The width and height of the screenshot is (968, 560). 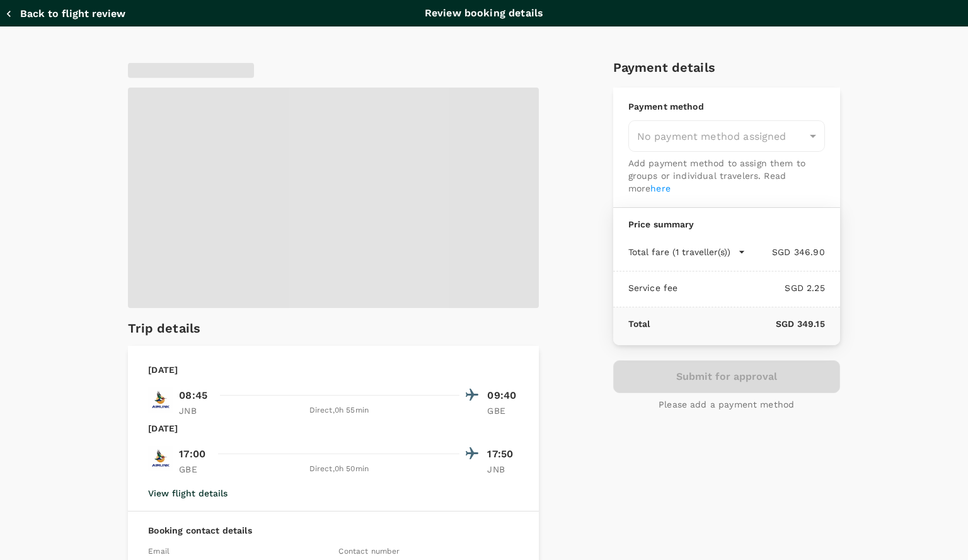 What do you see at coordinates (679, 252) in the screenshot?
I see `p: Total fare (1 traveller(s))` at bounding box center [679, 252].